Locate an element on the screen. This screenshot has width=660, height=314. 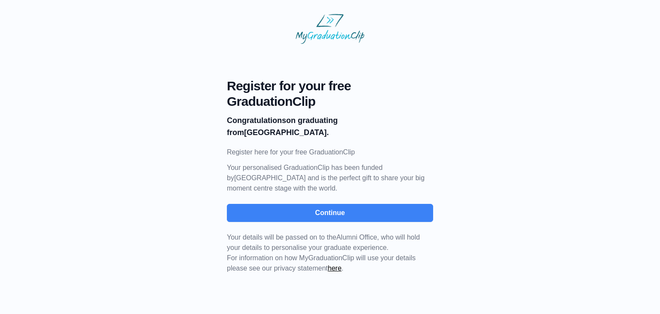
b: Congratulations is located at coordinates (257, 120).